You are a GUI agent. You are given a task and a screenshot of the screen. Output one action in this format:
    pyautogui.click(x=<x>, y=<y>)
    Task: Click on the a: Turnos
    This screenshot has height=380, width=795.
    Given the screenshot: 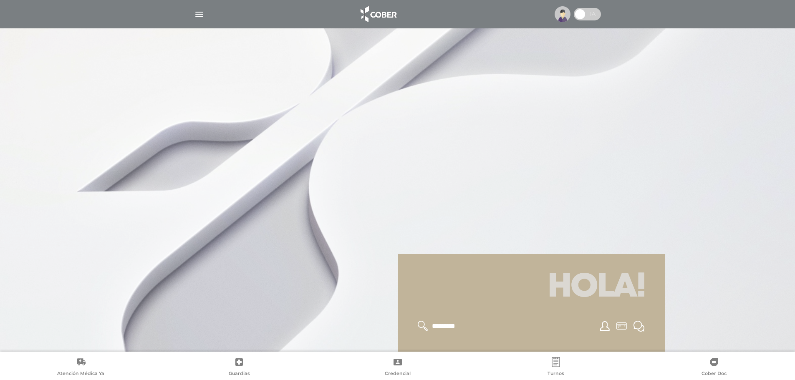 What is the action you would take?
    pyautogui.click(x=555, y=368)
    